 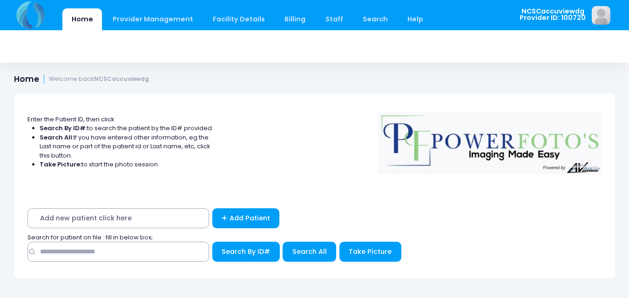 I want to click on a: Help, so click(x=415, y=19).